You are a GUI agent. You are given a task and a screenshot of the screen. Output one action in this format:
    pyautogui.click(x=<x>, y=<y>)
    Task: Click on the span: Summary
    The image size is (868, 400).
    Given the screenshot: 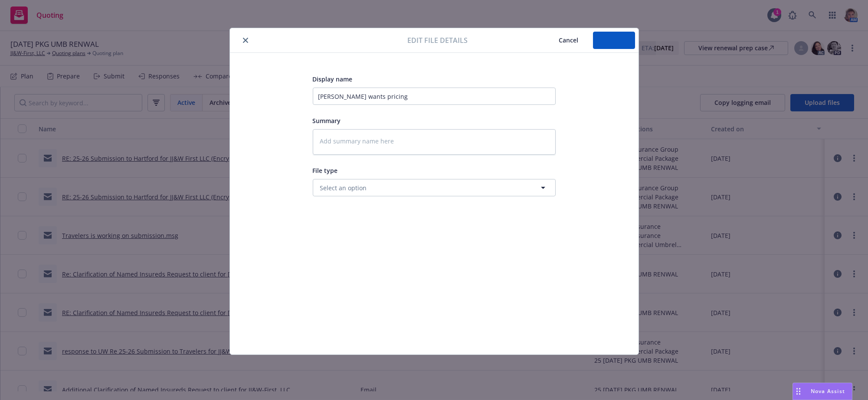 What is the action you would take?
    pyautogui.click(x=327, y=120)
    